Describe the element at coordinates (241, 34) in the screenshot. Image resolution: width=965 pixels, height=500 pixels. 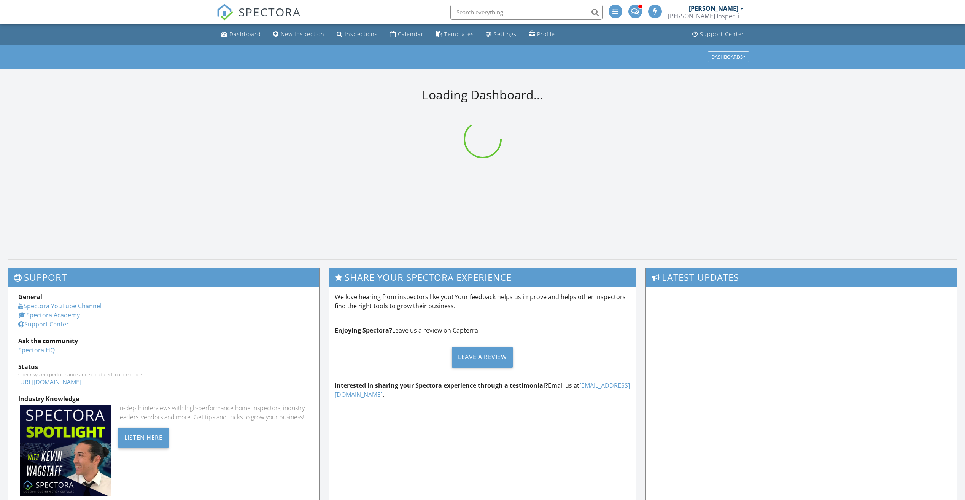
I see `a: Dashboard` at that location.